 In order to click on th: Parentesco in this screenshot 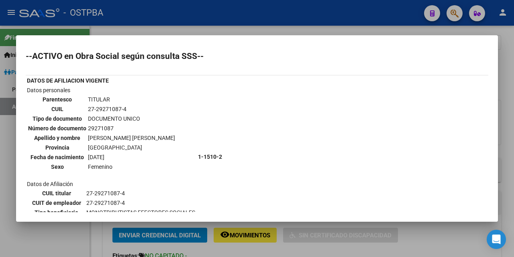, I will do `click(57, 100)`.